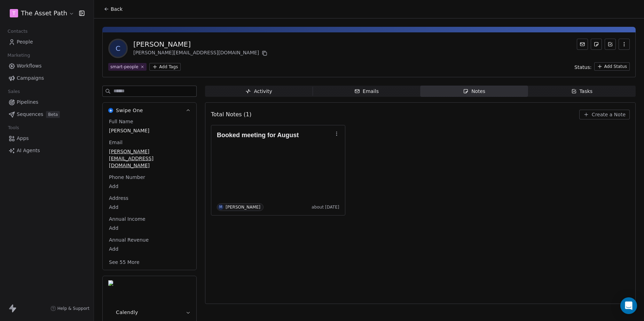 The image size is (644, 321). I want to click on div: Emails, so click(367, 91).